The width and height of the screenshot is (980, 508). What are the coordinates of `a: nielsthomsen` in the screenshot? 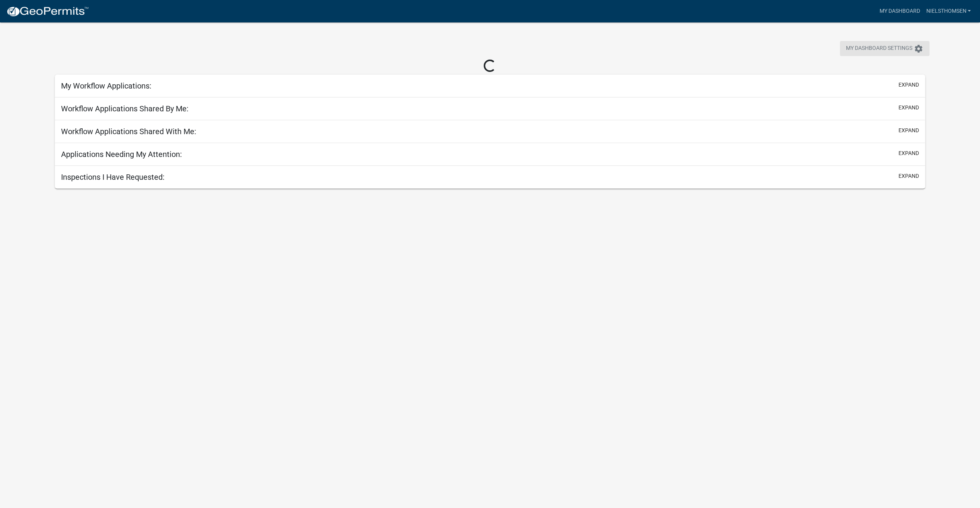 It's located at (948, 11).